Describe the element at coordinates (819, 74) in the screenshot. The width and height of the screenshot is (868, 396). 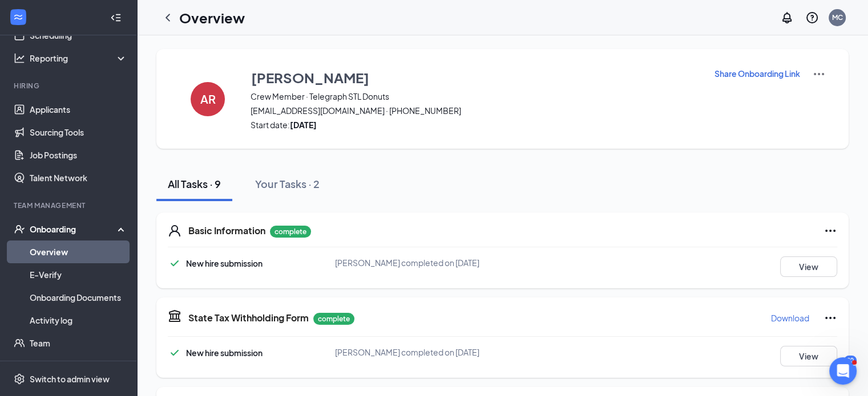
I see `img: More Actions` at that location.